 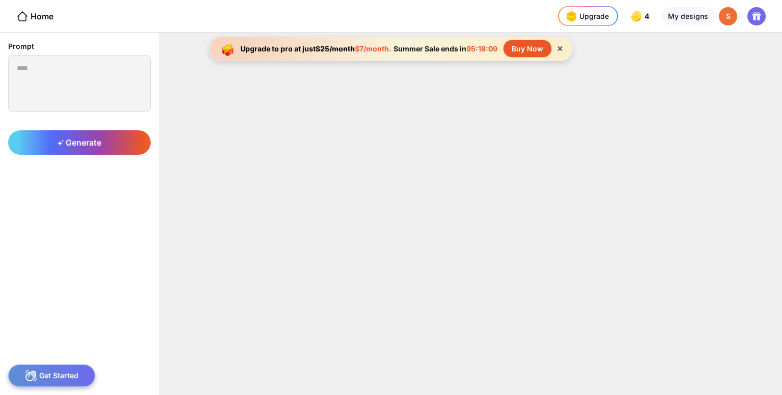 I want to click on div: Summer Sale ends in, so click(x=445, y=48).